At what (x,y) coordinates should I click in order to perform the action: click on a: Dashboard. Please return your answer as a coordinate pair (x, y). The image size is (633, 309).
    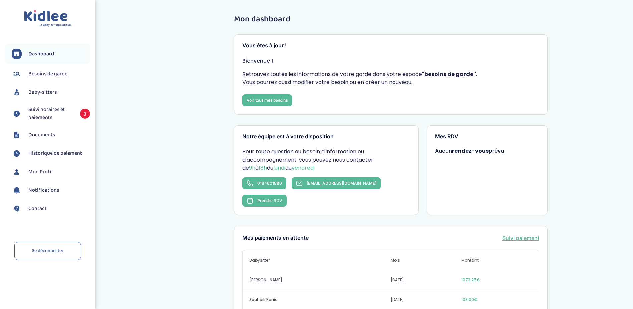
    Looking at the image, I should click on (51, 54).